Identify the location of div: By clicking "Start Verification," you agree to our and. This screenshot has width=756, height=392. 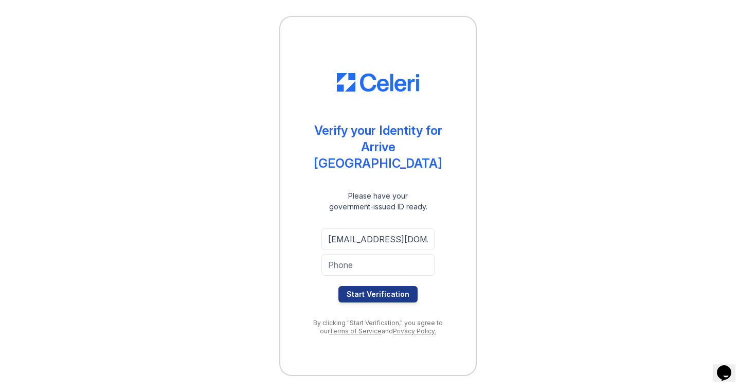
(378, 327).